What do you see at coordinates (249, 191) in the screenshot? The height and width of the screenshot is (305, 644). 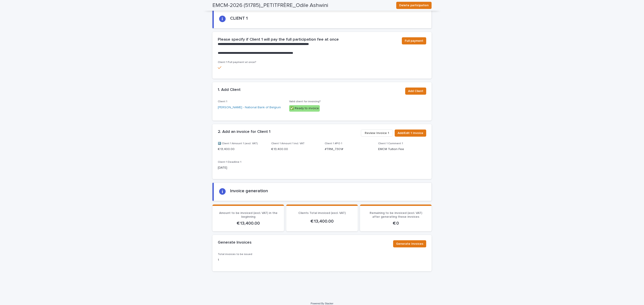 I see `h2: Invoice generation` at bounding box center [249, 191].